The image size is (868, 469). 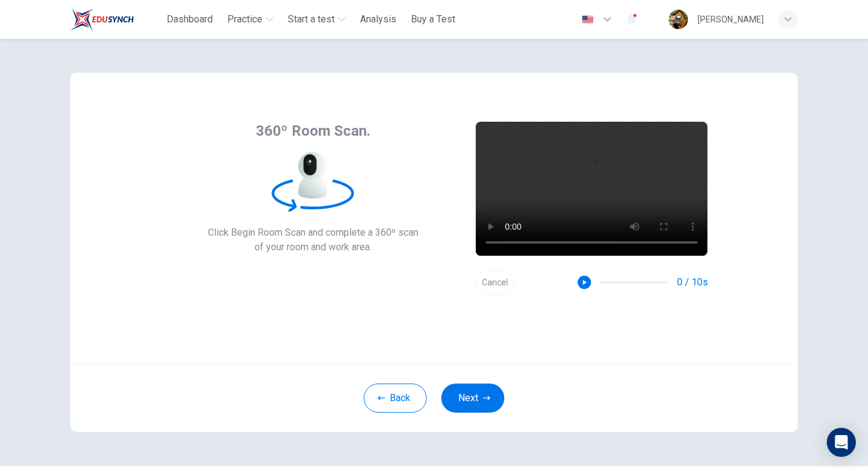 I want to click on span: Start a test, so click(x=311, y=19).